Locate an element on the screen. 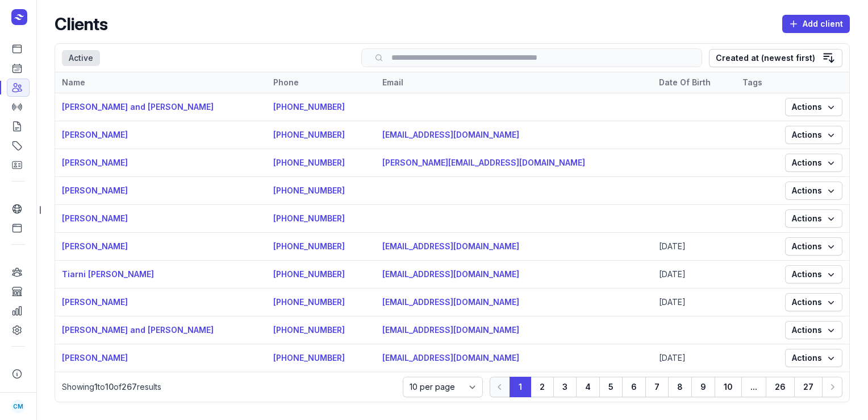  button: 10 is located at coordinates (728, 387).